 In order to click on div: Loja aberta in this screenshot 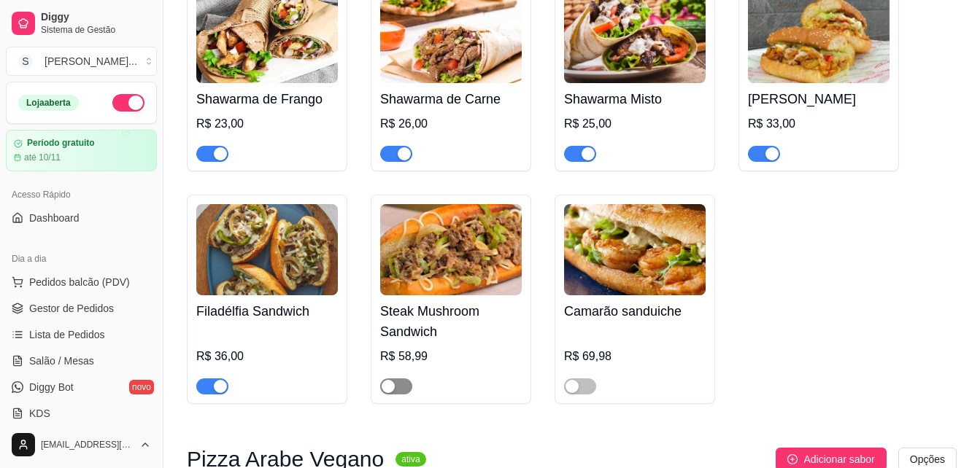, I will do `click(48, 102)`.